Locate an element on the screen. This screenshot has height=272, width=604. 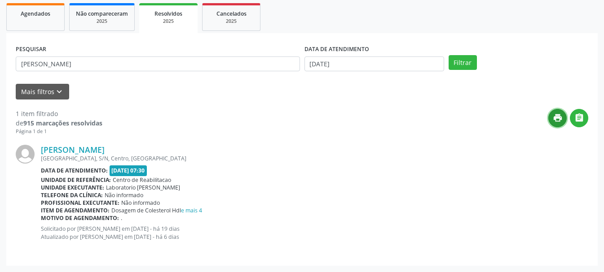
b: Profissional executante: is located at coordinates (80, 203).